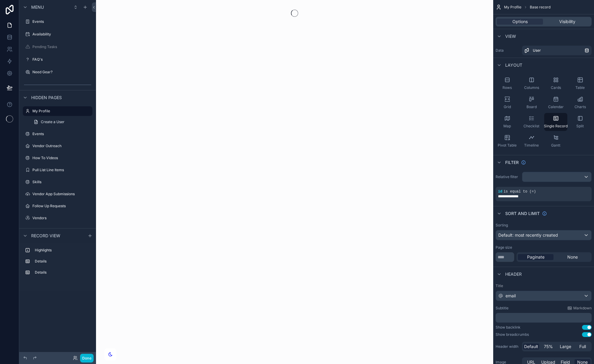 The width and height of the screenshot is (594, 364). Describe the element at coordinates (513, 7) in the screenshot. I see `span: My Profile` at that location.